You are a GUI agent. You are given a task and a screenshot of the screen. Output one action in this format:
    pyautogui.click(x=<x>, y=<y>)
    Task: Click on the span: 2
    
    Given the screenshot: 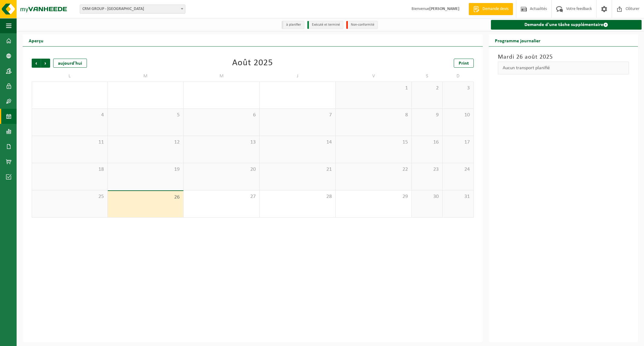 What is the action you would take?
    pyautogui.click(x=427, y=88)
    